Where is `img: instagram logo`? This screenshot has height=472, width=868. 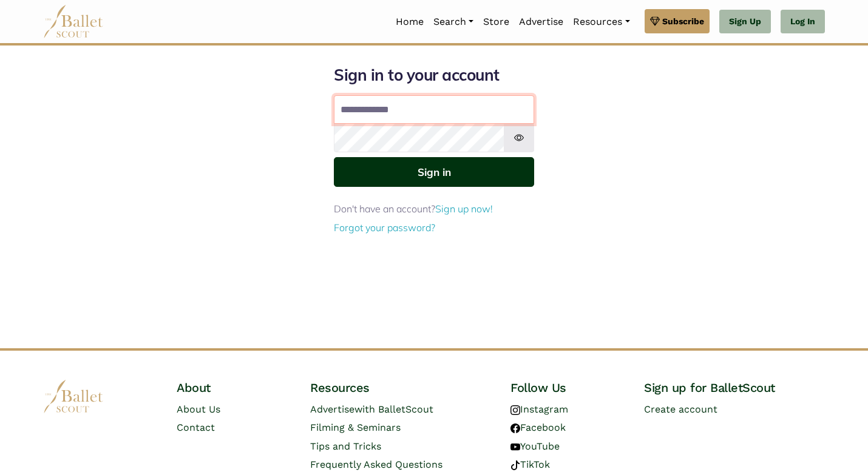
img: instagram logo is located at coordinates (516, 410).